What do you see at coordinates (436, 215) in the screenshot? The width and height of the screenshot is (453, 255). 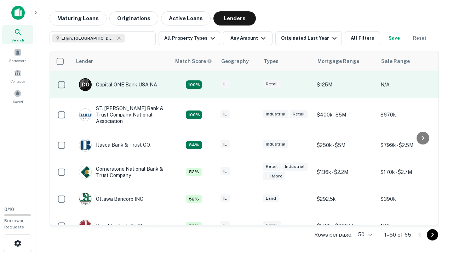 I see `div: Chat Widget` at bounding box center [436, 215].